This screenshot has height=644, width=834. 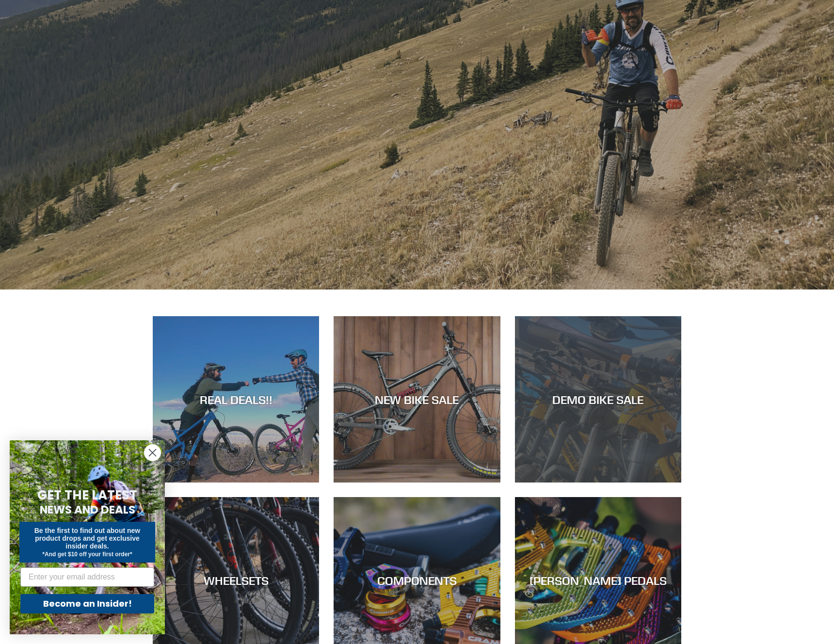 I want to click on div: WHEELSETS, so click(x=236, y=581).